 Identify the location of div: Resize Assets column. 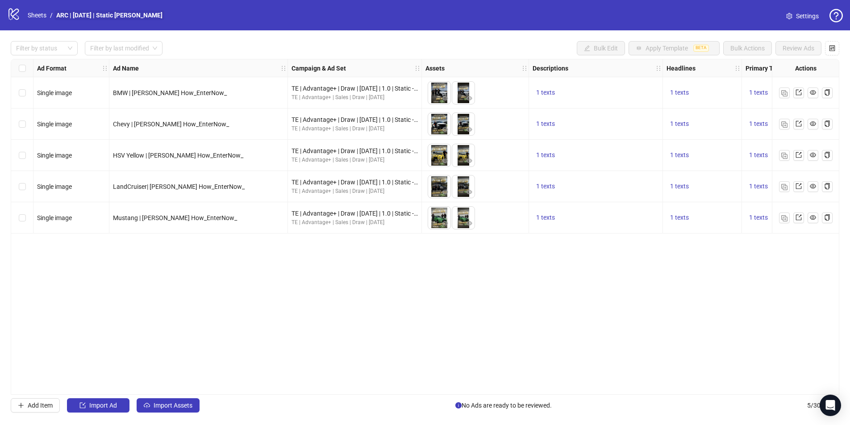
(527, 68).